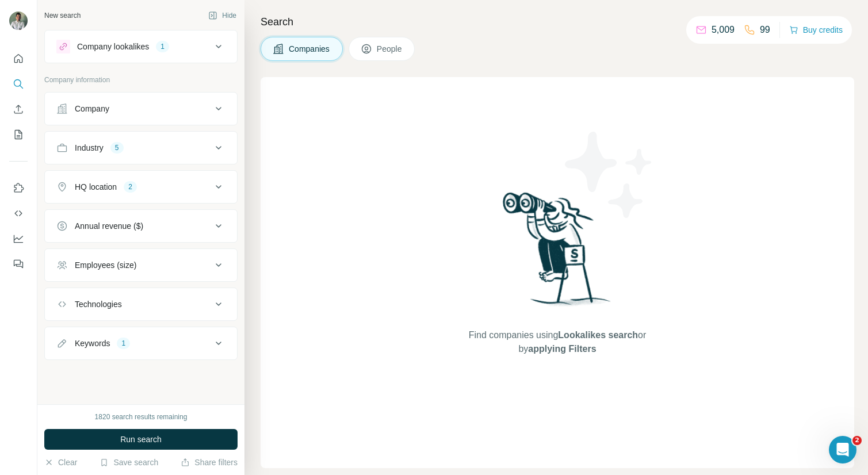 The width and height of the screenshot is (868, 475). What do you see at coordinates (117, 148) in the screenshot?
I see `div: 5` at bounding box center [117, 148].